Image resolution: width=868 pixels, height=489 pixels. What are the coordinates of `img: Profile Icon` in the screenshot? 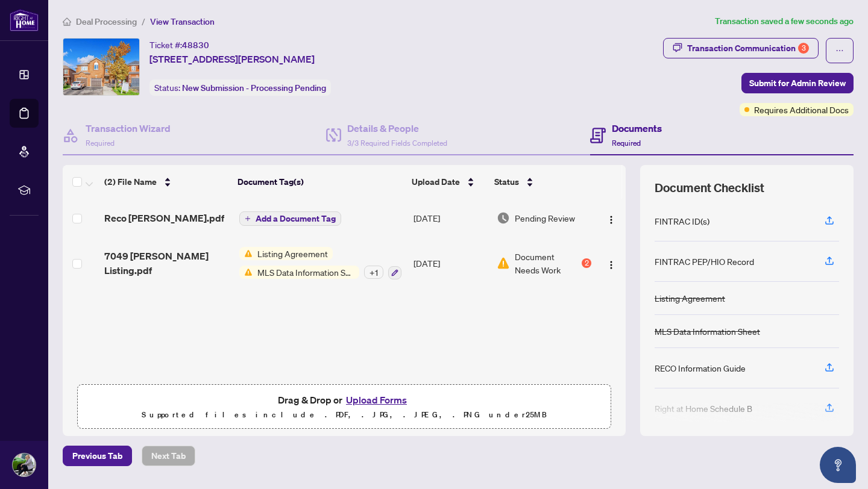 It's located at (24, 465).